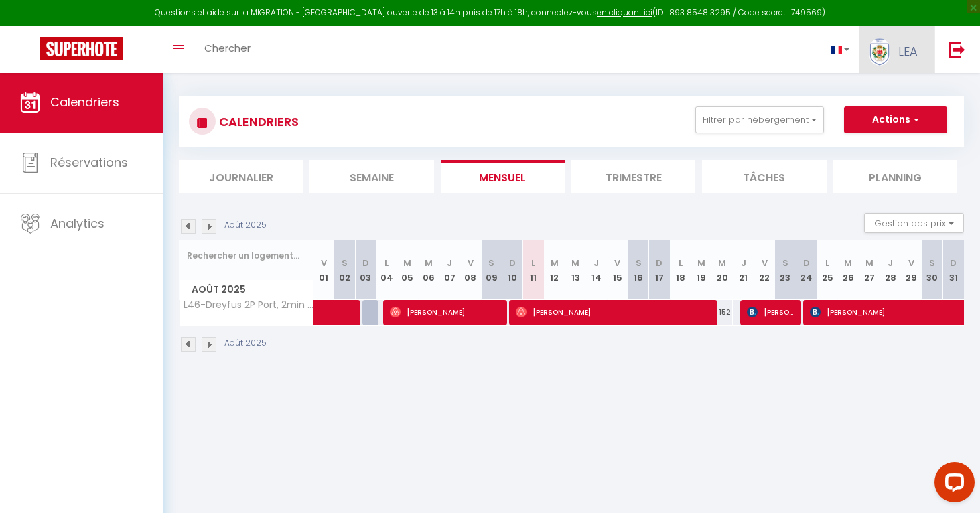  What do you see at coordinates (869, 270) in the screenshot?
I see `th: 27` at bounding box center [869, 270].